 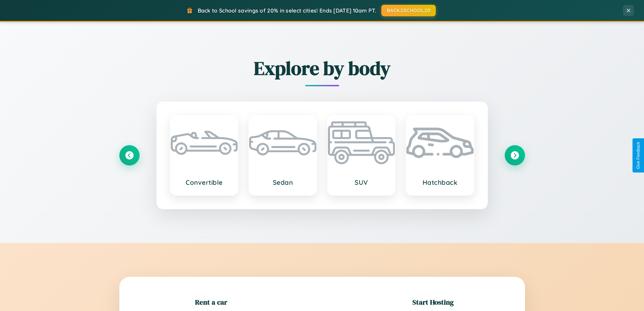 I want to click on h3: Sedan, so click(x=283, y=182).